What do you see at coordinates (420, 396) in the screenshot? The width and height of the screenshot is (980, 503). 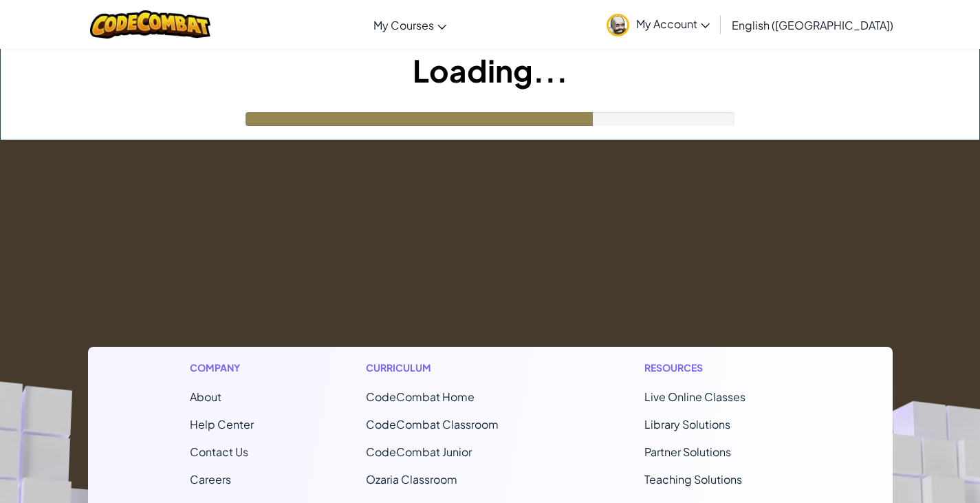 I see `span: CodeCombat Home` at bounding box center [420, 396].